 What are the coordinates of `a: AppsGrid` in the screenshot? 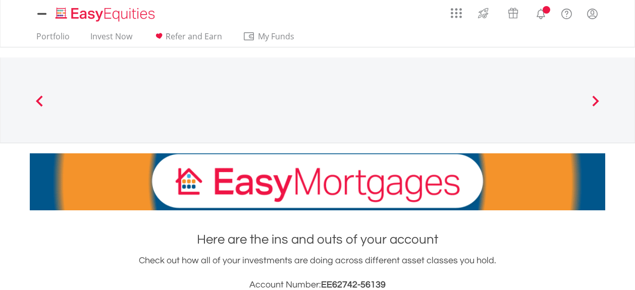 It's located at (457, 11).